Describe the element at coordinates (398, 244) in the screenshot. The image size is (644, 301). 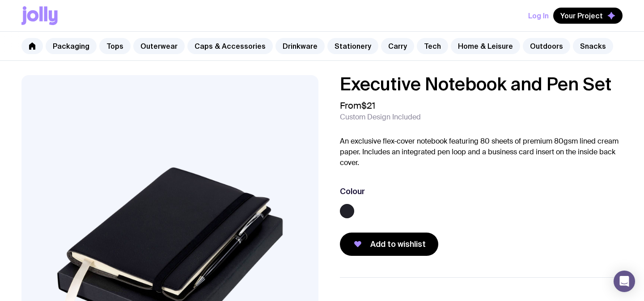
I see `span: Add to wishlist` at that location.